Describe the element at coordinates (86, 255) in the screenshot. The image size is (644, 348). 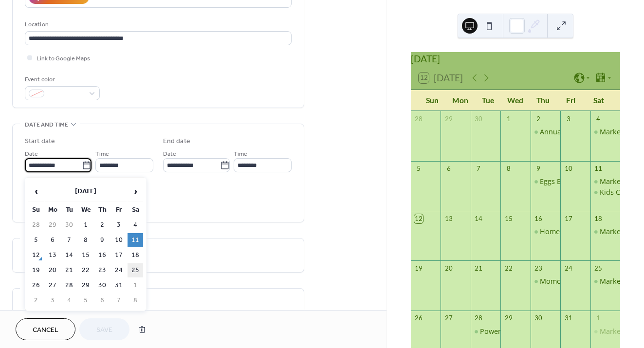
I see `td: 15` at that location.